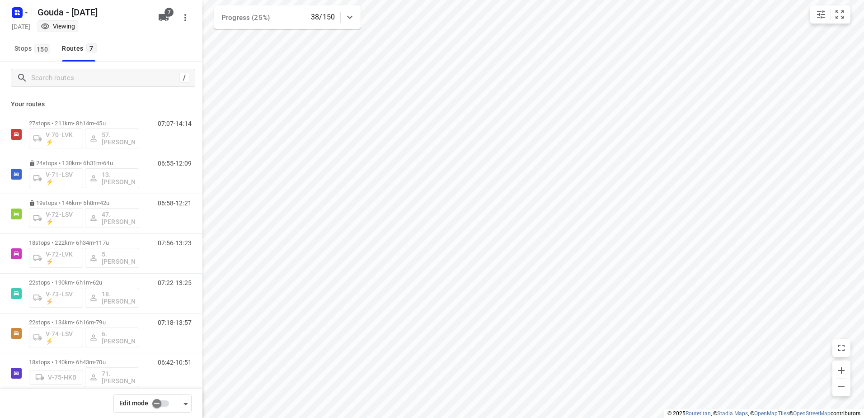  What do you see at coordinates (84, 163) in the screenshot?
I see `p: 24 stops • 130km • 6h31m` at bounding box center [84, 163].